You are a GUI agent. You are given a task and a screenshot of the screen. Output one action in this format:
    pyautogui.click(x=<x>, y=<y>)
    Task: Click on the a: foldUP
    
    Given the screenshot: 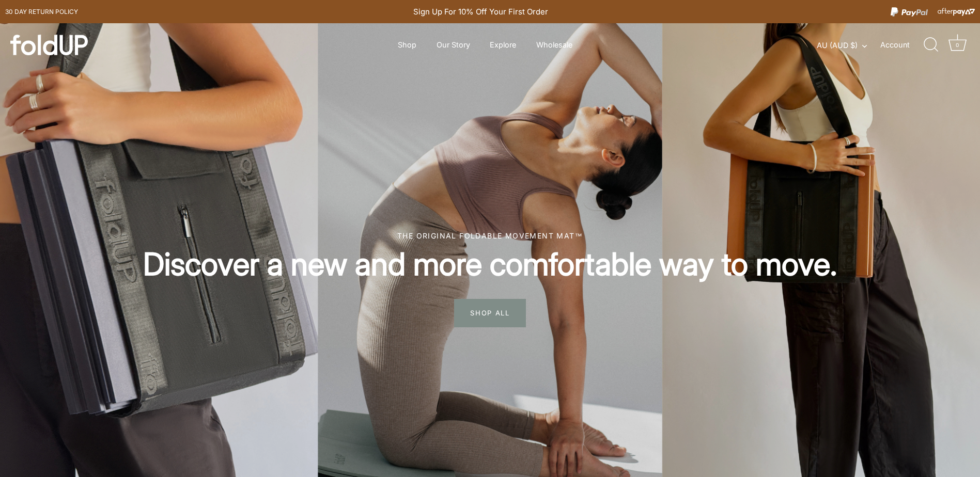 What is the action you would take?
    pyautogui.click(x=87, y=45)
    